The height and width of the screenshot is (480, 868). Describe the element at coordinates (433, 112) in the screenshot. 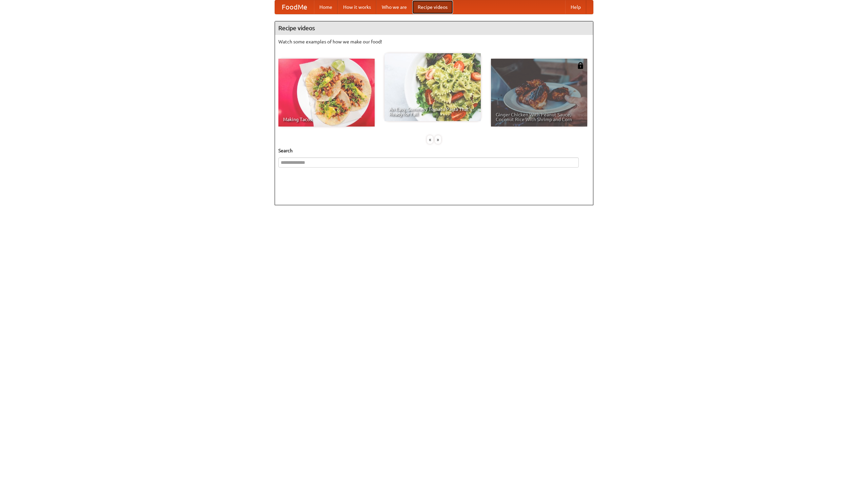

I see `span: An Easy, Summery Tomato Pasta That's Ready for Fall` at that location.